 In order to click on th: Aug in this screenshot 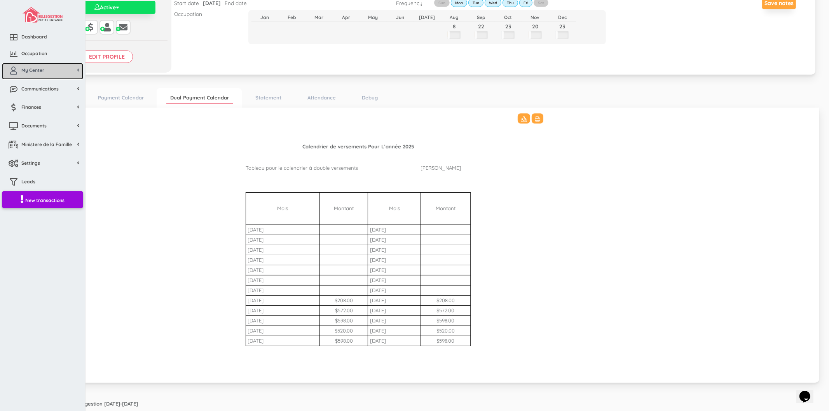, I will do `click(455, 17)`.